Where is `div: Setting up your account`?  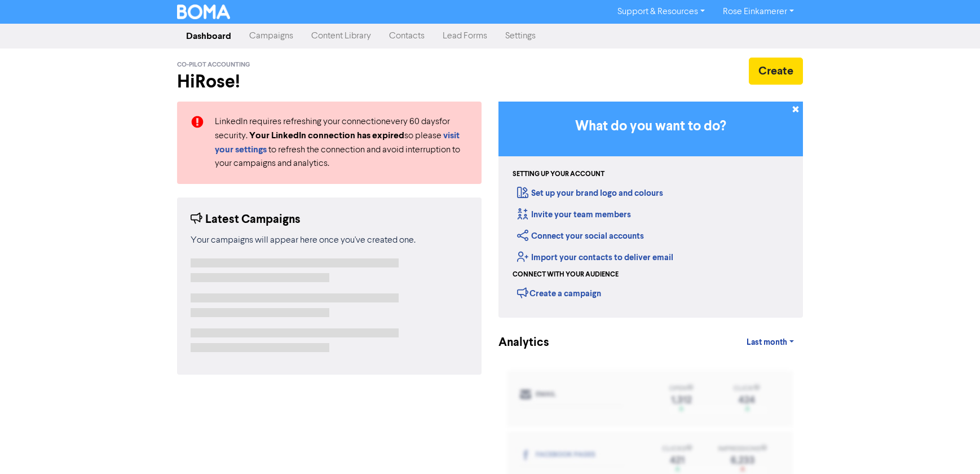
div: Setting up your account is located at coordinates (559, 174).